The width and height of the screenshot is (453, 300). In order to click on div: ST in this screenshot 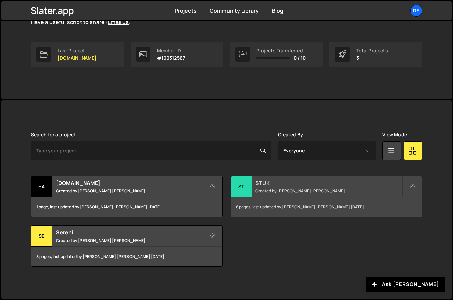, I will do `click(241, 186)`.